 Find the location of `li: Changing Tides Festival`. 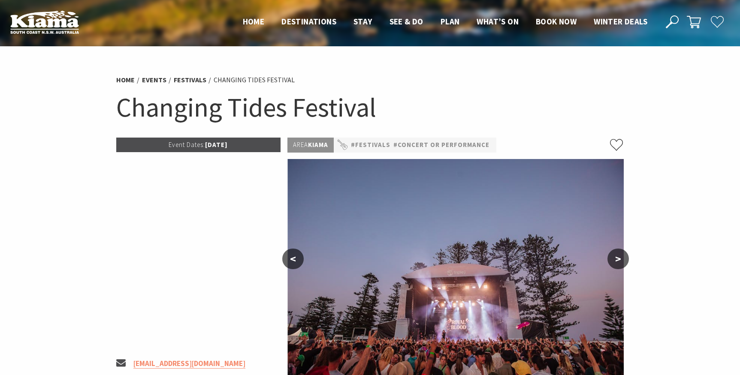

li: Changing Tides Festival is located at coordinates (254, 80).